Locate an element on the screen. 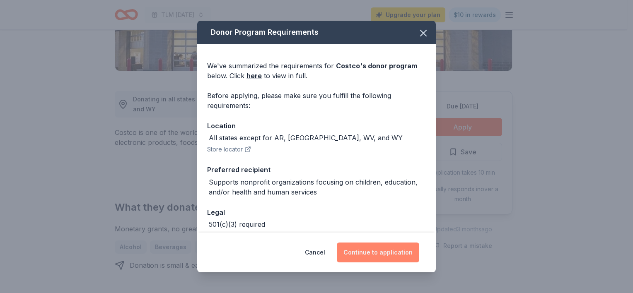  div: Supports nonprofit organizations focusing on children, education, and/or health and human services is located at coordinates (318, 187).